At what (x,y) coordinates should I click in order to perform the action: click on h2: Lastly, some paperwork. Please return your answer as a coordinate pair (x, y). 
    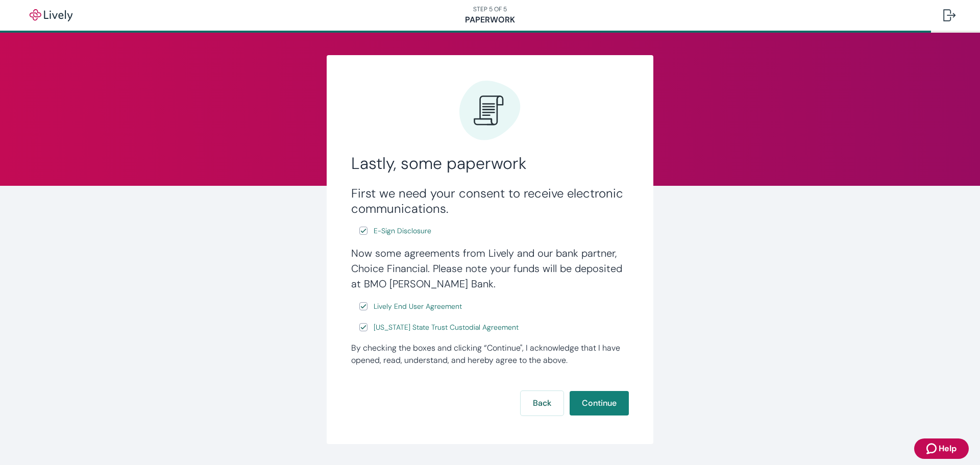
    Looking at the image, I should click on (490, 163).